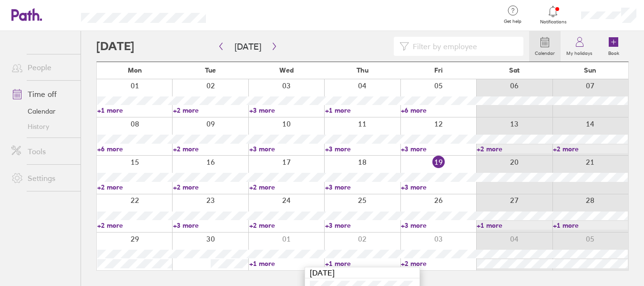 The image size is (644, 286). Describe the element at coordinates (42, 152) in the screenshot. I see `a: Tools` at that location.